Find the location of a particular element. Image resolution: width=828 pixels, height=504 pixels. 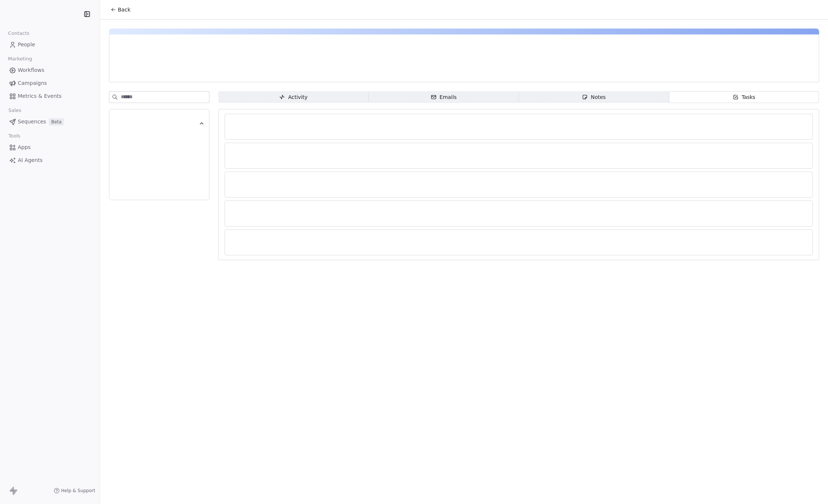

div: Activity is located at coordinates (294, 97).